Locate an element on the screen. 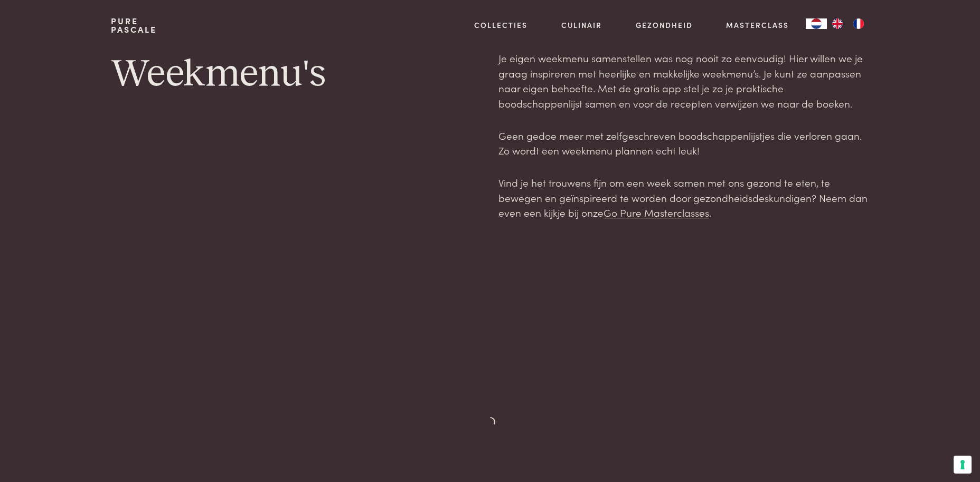  p: Je eigen weekmenu samenstellen was nog nooit zo eenvoudig! Hier willen we je graag inspireren met... is located at coordinates (684, 81).